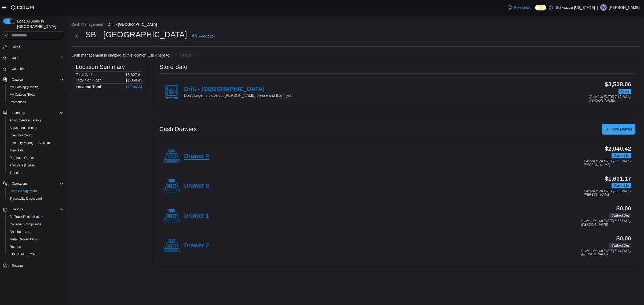  Describe the element at coordinates (34, 113) in the screenshot. I see `button: Inventory` at that location.